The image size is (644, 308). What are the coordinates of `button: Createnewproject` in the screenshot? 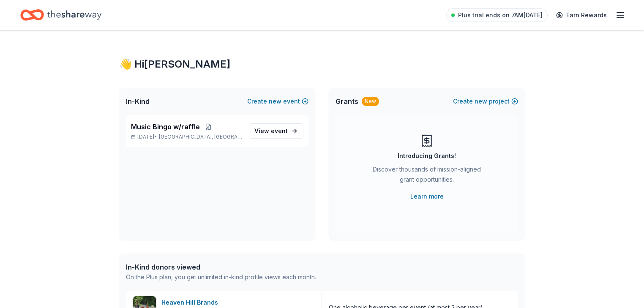 It's located at (486, 101).